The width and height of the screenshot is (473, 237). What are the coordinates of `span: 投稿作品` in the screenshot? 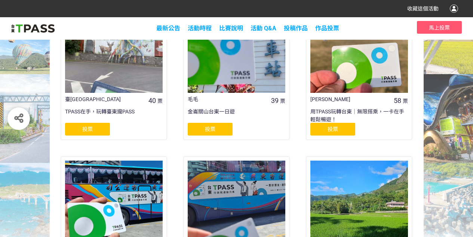 It's located at (296, 28).